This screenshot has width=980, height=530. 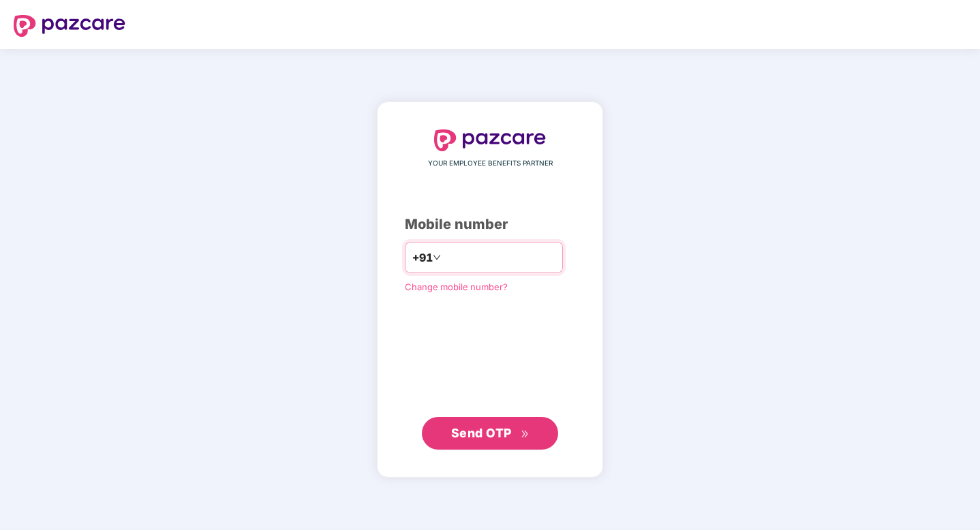 What do you see at coordinates (422, 258) in the screenshot?
I see `span: +91` at bounding box center [422, 258].